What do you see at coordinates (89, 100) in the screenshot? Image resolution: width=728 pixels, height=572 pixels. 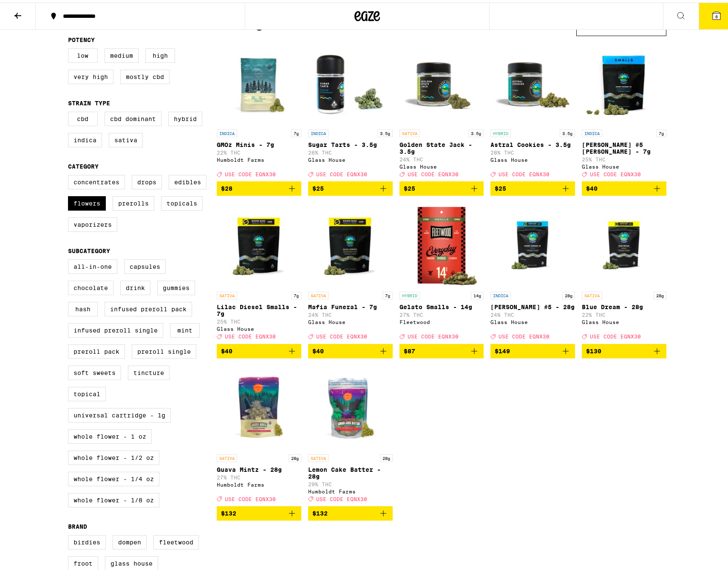 I see `legend: Strain Type` at bounding box center [89, 100].